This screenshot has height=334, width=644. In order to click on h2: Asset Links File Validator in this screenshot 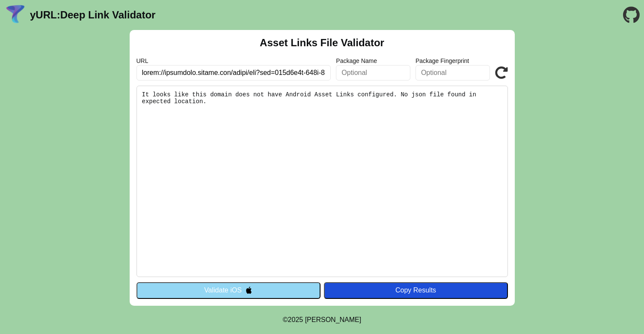, I will do `click(322, 43)`.